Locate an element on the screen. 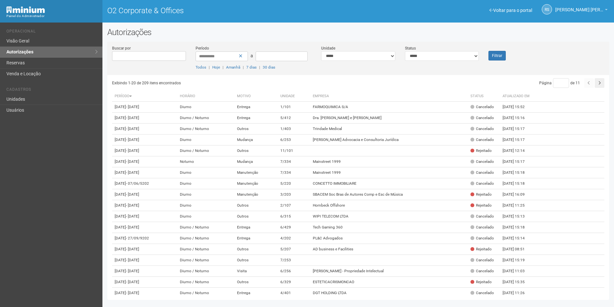  li: Cadastros is located at coordinates (52, 90).